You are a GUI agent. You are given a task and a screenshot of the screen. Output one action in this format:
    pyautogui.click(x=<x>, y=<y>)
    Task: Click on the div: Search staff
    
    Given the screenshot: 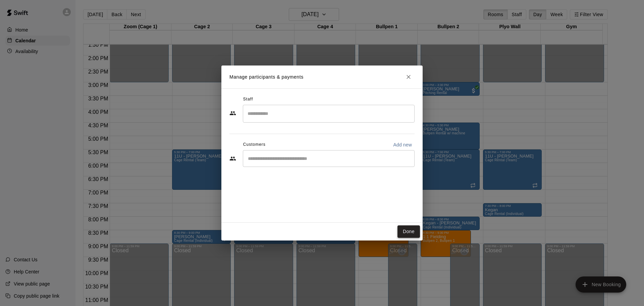 What is the action you would take?
    pyautogui.click(x=329, y=114)
    